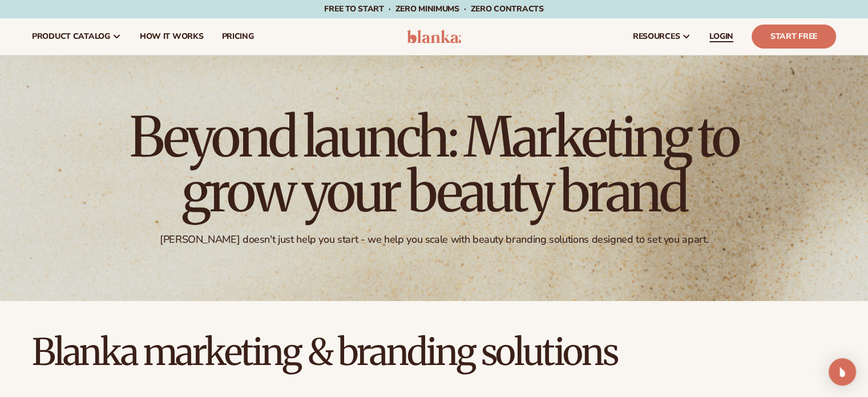 The width and height of the screenshot is (868, 397). What do you see at coordinates (722, 36) in the screenshot?
I see `span: LOGIN` at bounding box center [722, 36].